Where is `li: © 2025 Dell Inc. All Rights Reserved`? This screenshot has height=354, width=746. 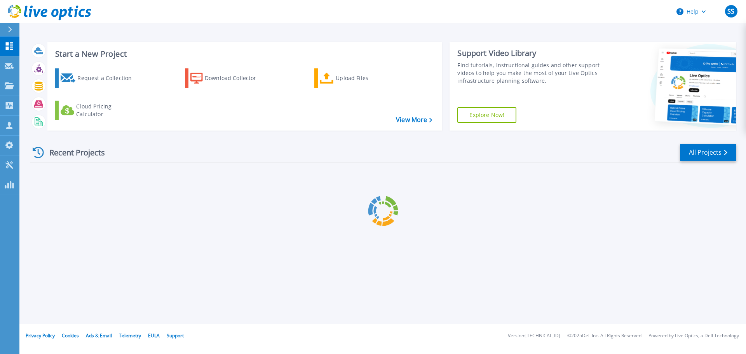 li: © 2025 Dell Inc. All Rights Reserved is located at coordinates (604, 335).